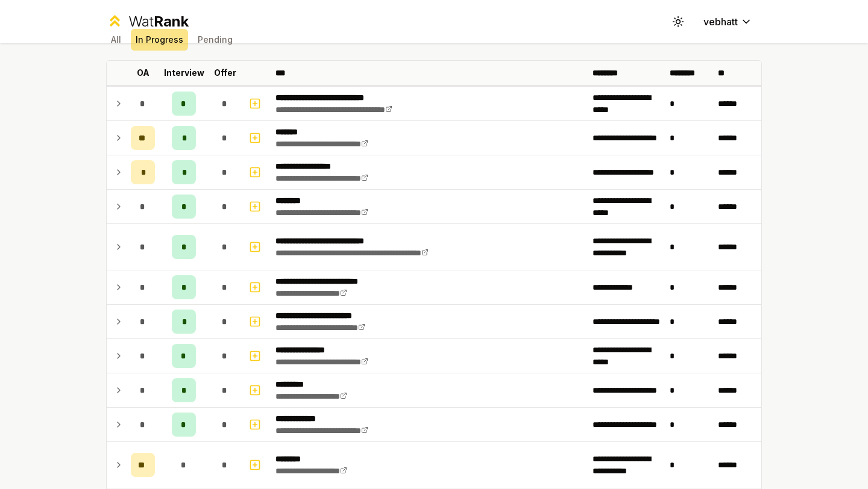  What do you see at coordinates (142, 73) in the screenshot?
I see `p: OA` at bounding box center [142, 73].